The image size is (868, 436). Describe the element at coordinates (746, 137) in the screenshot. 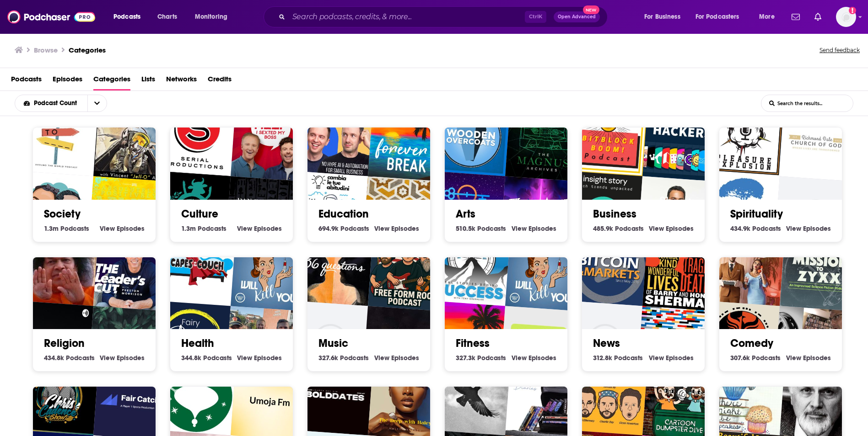

I see `div: Pleasure Explosion` at that location.